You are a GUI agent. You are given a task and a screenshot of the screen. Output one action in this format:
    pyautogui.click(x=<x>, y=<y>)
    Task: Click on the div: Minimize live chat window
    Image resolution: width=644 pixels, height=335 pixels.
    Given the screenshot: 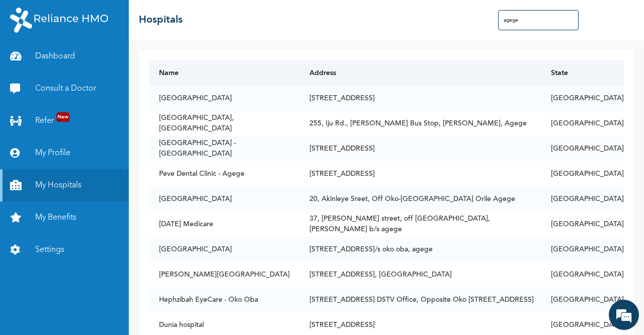 What is the action you would take?
    pyautogui.click(x=177, y=17)
    